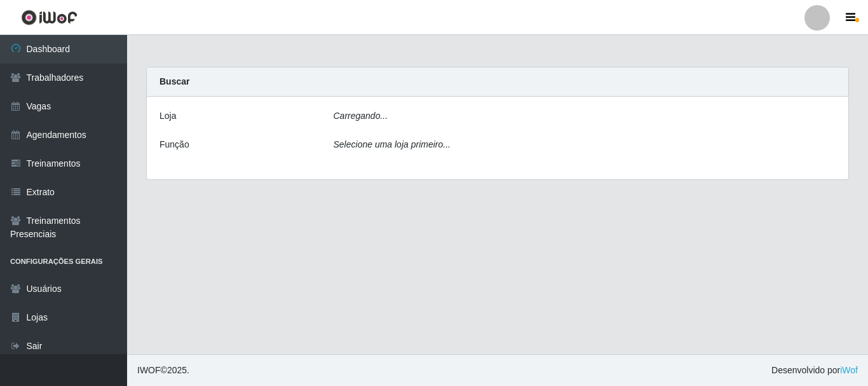 The image size is (868, 386). What do you see at coordinates (392, 144) in the screenshot?
I see `i: Selecione uma loja primeiro...` at bounding box center [392, 144].